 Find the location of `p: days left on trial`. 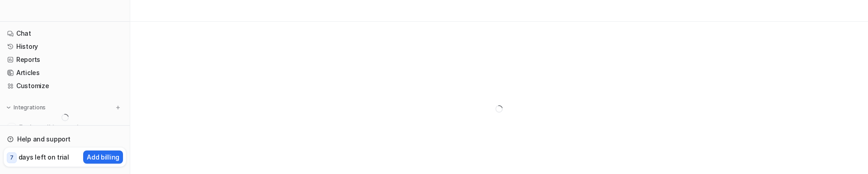

p: days left on trial is located at coordinates (44, 157).